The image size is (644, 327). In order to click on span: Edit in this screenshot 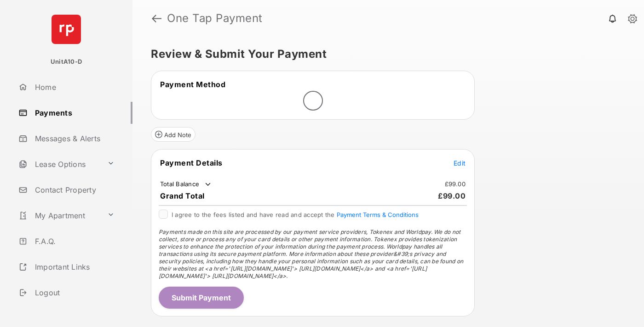, I will do `click(460, 163)`.